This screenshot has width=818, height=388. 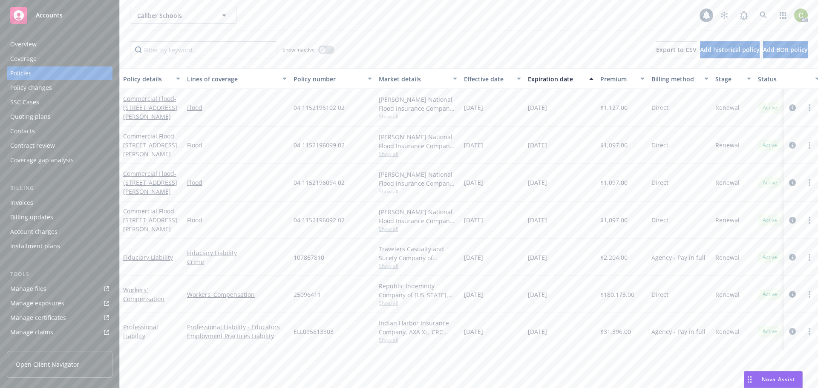 I want to click on div: Contract review, so click(x=32, y=146).